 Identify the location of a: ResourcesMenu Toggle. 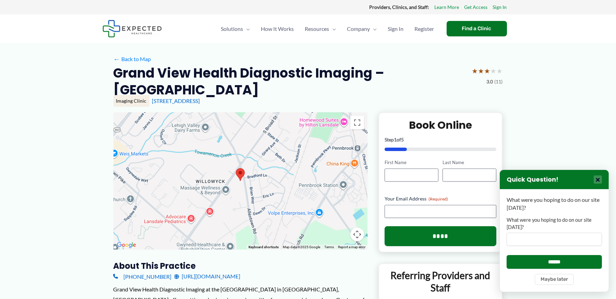
(321, 29).